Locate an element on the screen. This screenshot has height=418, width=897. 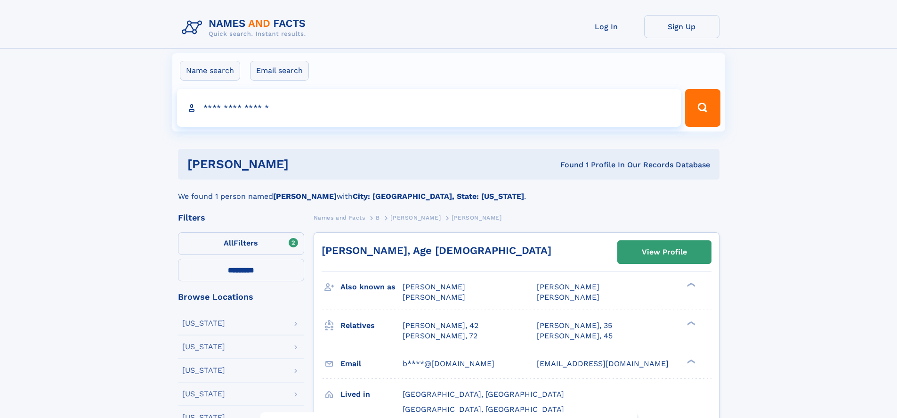
span: All is located at coordinates (228, 242).